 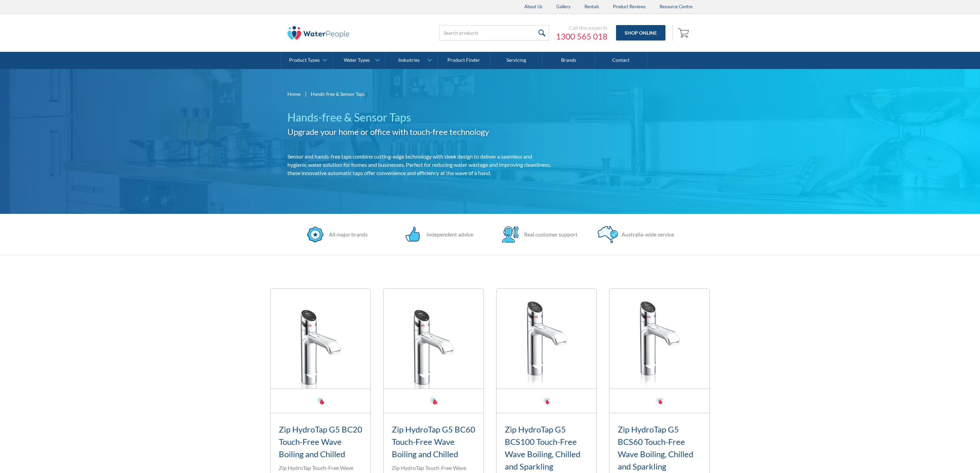 I want to click on a: Shop Online, so click(x=641, y=33).